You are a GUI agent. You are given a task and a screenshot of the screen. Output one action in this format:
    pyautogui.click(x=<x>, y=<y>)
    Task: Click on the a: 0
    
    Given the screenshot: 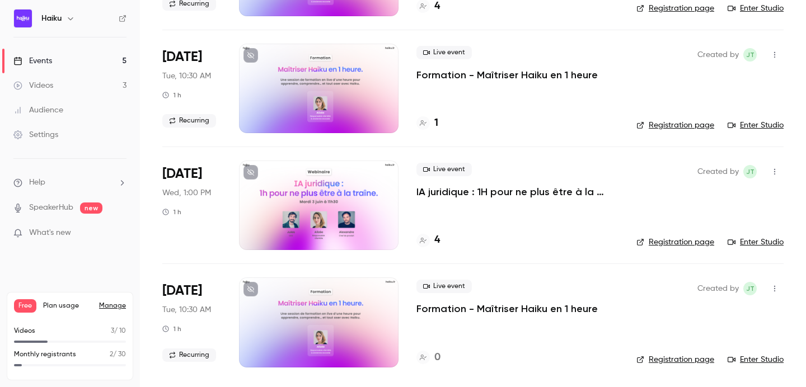 What is the action you would take?
    pyautogui.click(x=428, y=358)
    